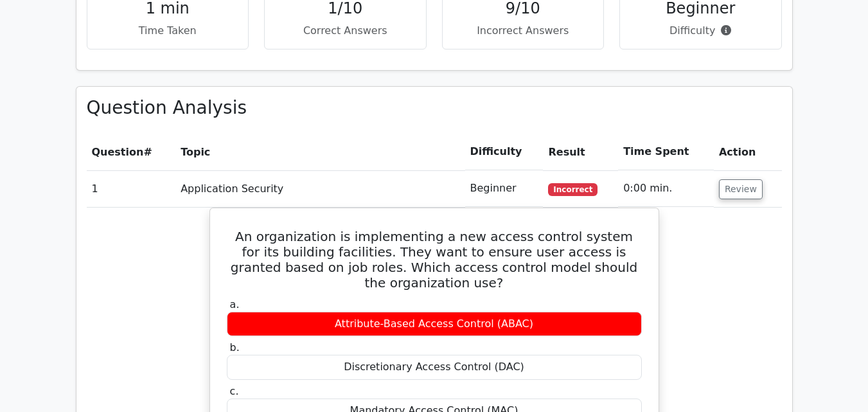  Describe the element at coordinates (580, 152) in the screenshot. I see `th: Result` at that location.